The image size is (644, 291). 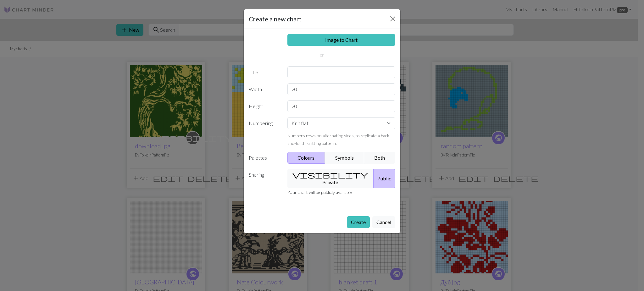 What do you see at coordinates (330, 178) in the screenshot?
I see `button: Private` at bounding box center [330, 178].